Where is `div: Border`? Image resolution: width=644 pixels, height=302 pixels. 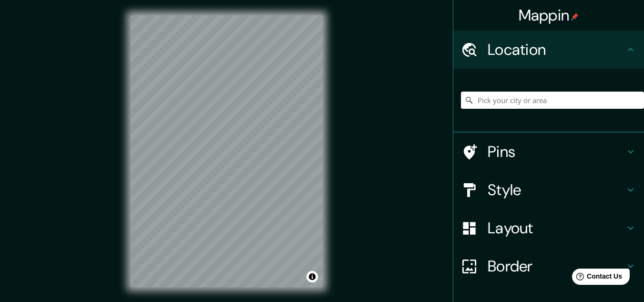
div: Border is located at coordinates (548, 266).